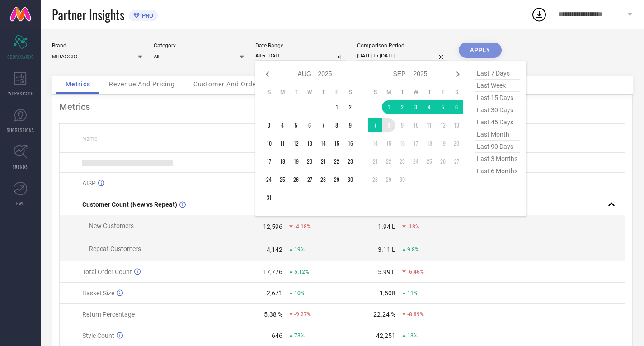 The height and width of the screenshot is (346, 644). Describe the element at coordinates (497, 159) in the screenshot. I see `span: last 3 months` at that location.